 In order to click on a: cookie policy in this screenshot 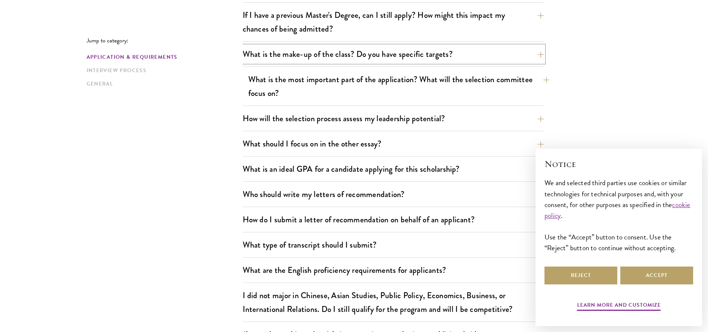, I will do `click(617, 210)`.